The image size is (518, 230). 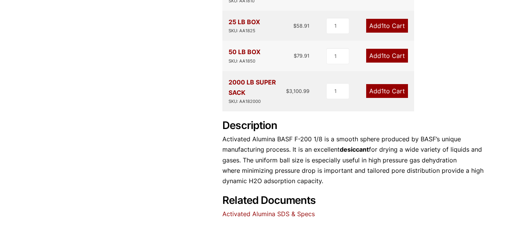 I want to click on div: 25 LB BOX, so click(x=244, y=26).